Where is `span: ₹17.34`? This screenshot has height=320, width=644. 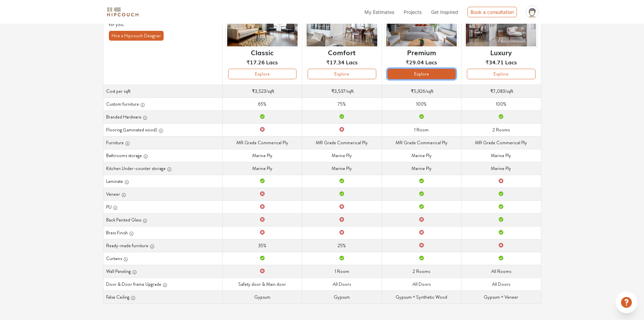 span: ₹17.34 is located at coordinates (336, 61).